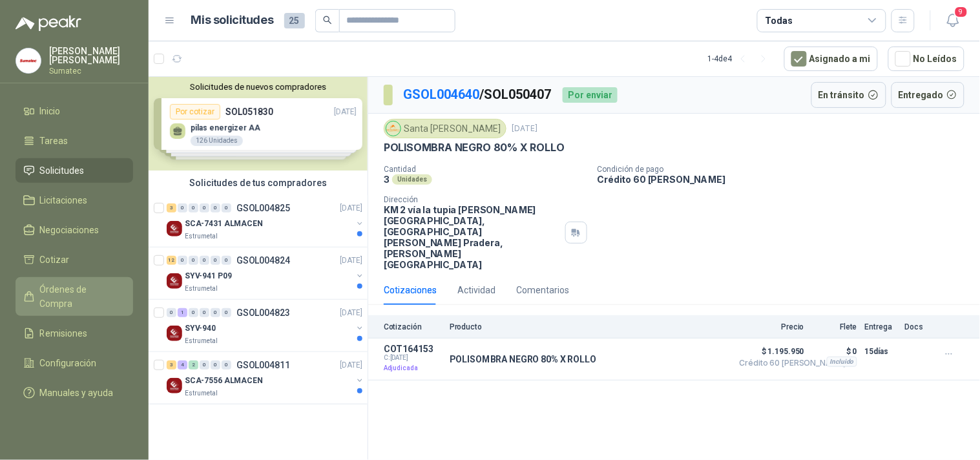  I want to click on a: GSOL004640, so click(441, 94).